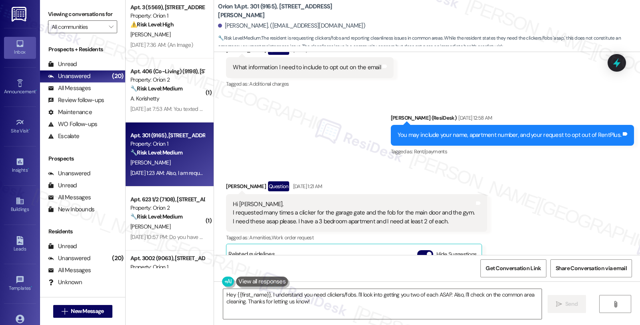  What do you see at coordinates (261, 237) in the screenshot?
I see `span: Amenities ,` at bounding box center [261, 237].